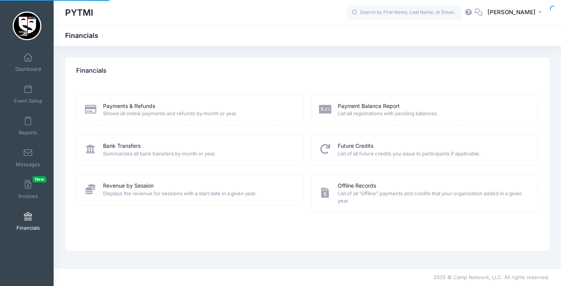  I want to click on span: Dashboard, so click(28, 69).